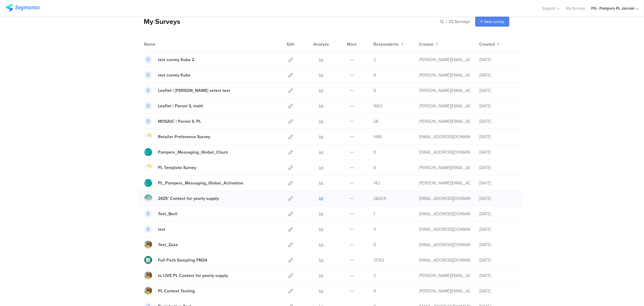 This screenshot has height=306, width=644. Describe the element at coordinates (378, 106) in the screenshot. I see `span: 1663` at that location.